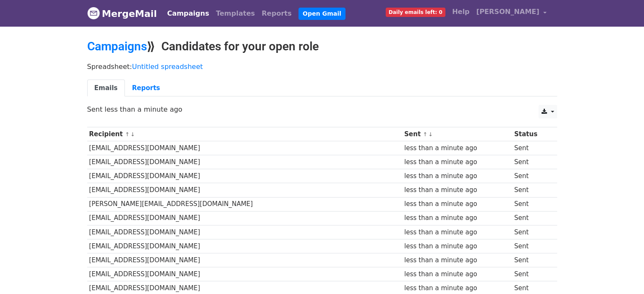 This screenshot has height=294, width=644. I want to click on a: MergeMail, so click(122, 14).